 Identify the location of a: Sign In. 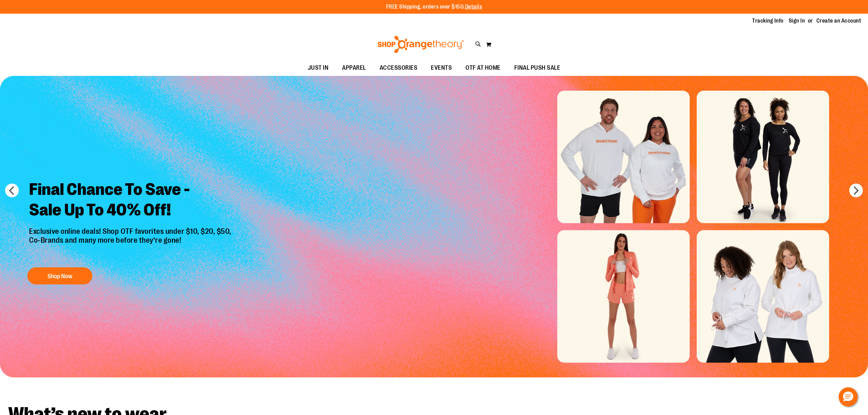
(797, 21).